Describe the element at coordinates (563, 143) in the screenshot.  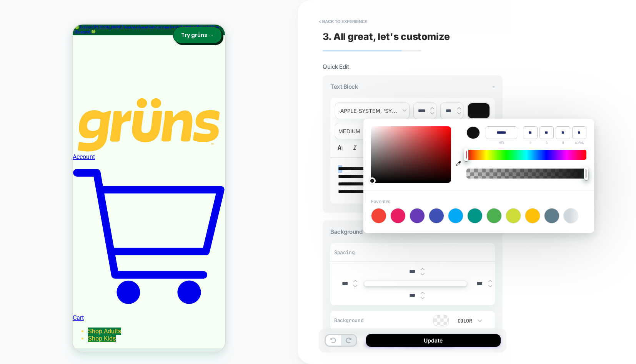
I see `span: B` at that location.